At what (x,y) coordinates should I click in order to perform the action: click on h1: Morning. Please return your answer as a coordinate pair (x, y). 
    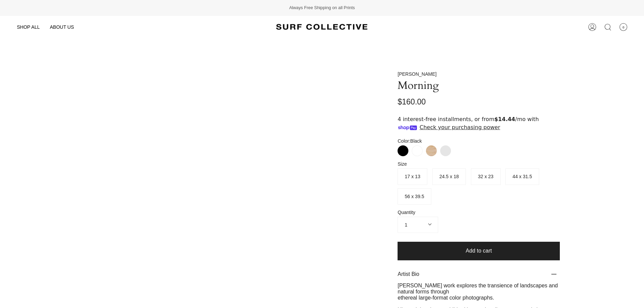
    Looking at the image, I should click on (467, 86).